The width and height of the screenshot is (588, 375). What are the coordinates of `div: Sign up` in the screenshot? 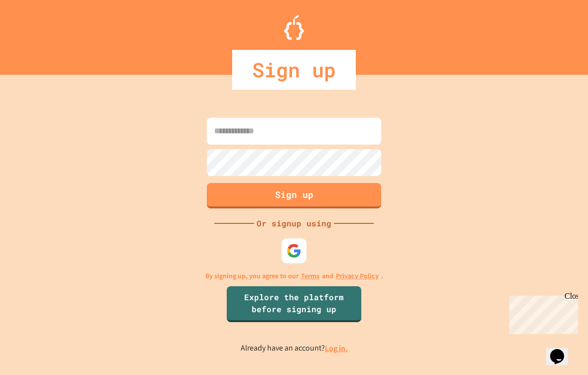 It's located at (294, 70).